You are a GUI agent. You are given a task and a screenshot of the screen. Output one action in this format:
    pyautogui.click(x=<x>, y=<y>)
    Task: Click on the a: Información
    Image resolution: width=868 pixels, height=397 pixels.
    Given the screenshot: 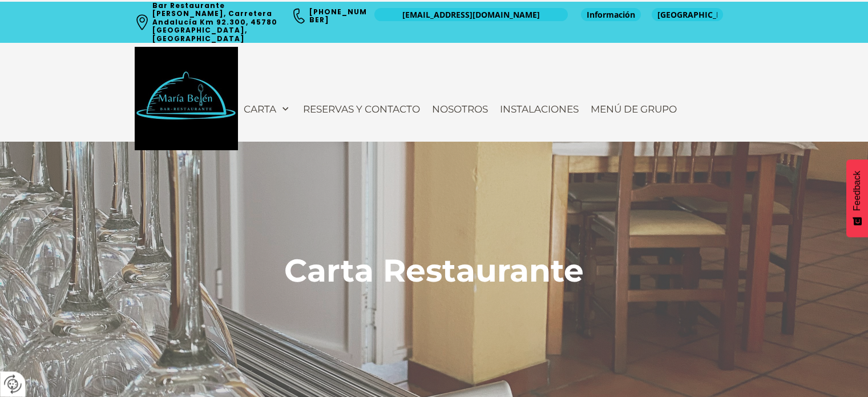 What is the action you would take?
    pyautogui.click(x=610, y=14)
    